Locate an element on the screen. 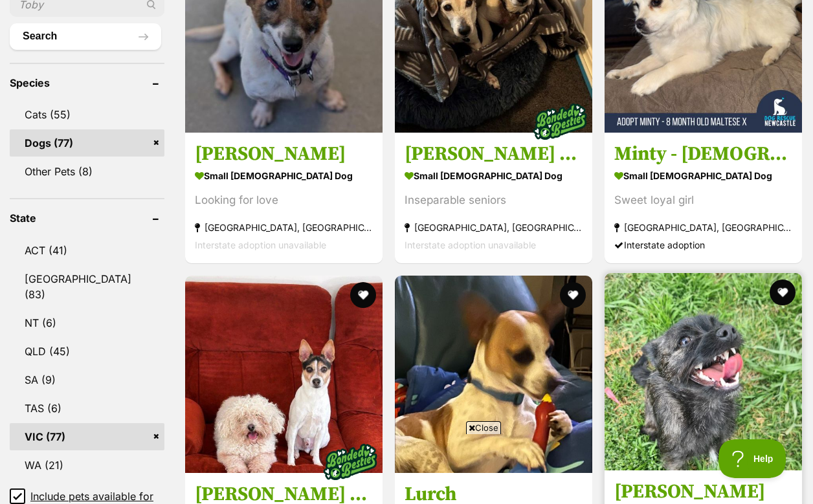  div: Looking for love is located at coordinates (284, 200).